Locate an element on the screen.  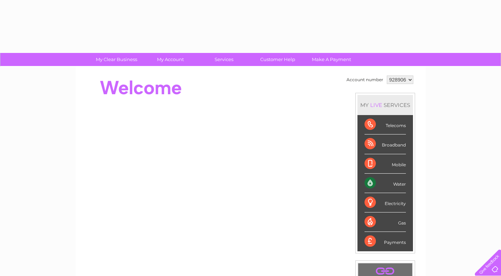
div: Broadband is located at coordinates (385, 144).